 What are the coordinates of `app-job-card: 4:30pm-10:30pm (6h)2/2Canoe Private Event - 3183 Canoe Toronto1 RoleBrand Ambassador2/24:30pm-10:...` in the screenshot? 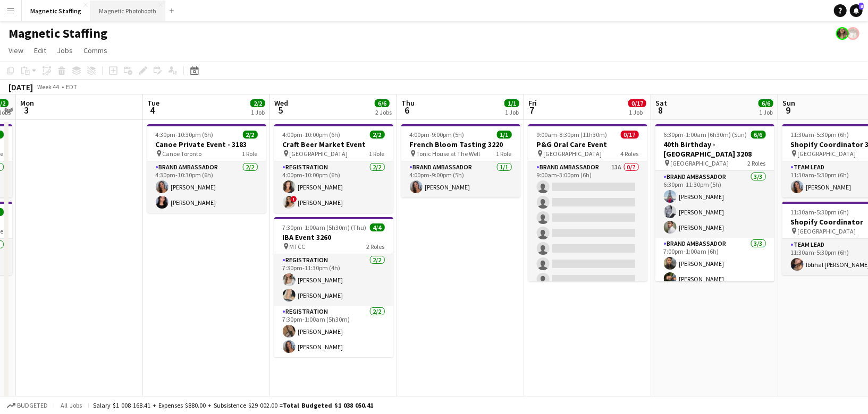 It's located at (207, 169).